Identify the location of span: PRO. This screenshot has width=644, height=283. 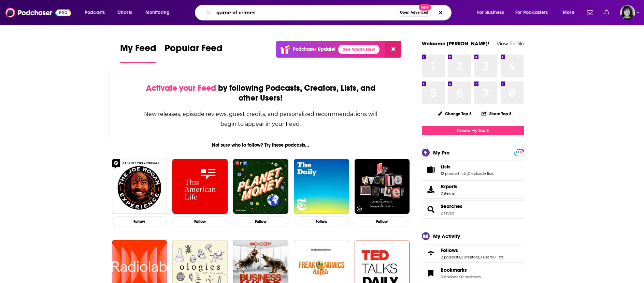
(519, 153).